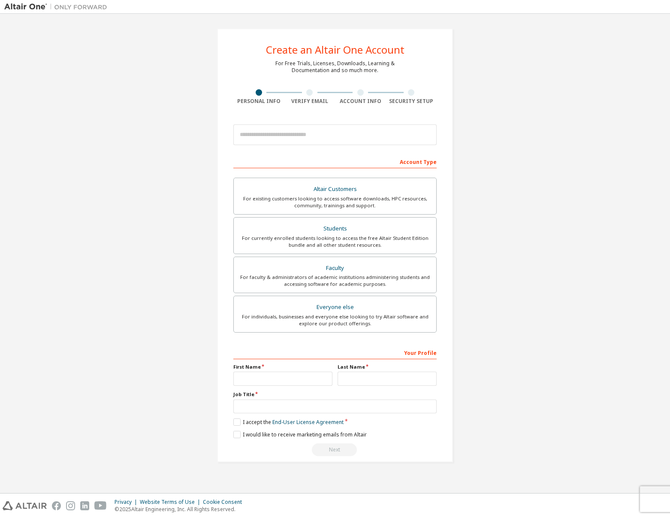 This screenshot has width=670, height=518. I want to click on div: Everyone else, so click(335, 307).